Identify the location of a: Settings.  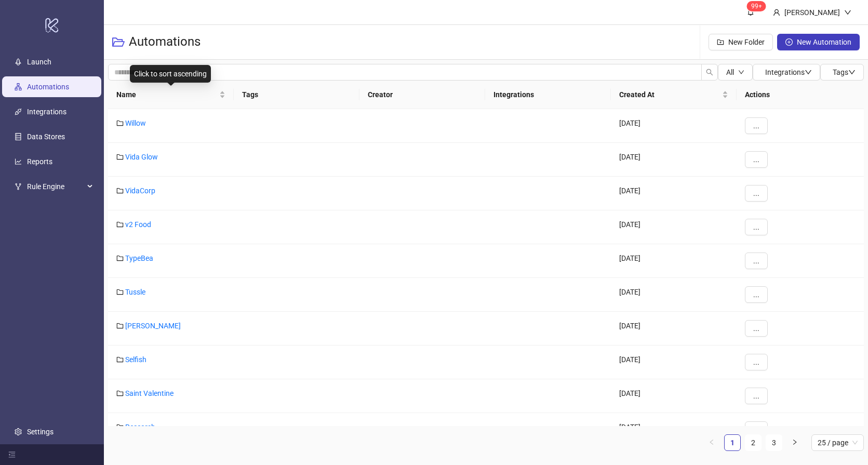
(40, 432).